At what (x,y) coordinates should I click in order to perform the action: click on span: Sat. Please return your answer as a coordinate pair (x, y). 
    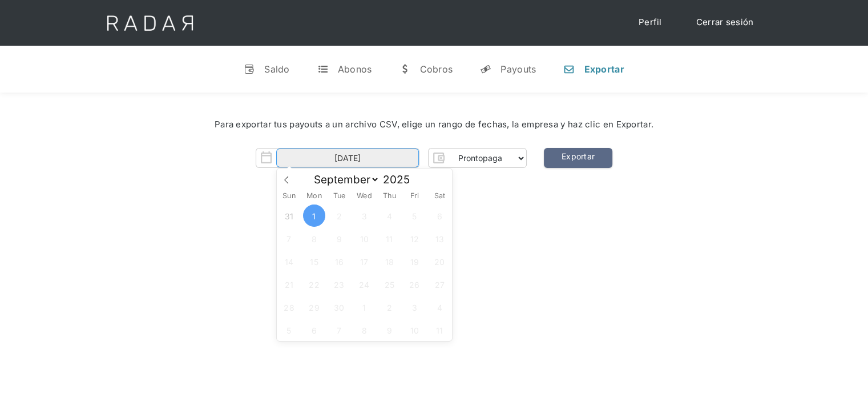
    Looking at the image, I should click on (440, 196).